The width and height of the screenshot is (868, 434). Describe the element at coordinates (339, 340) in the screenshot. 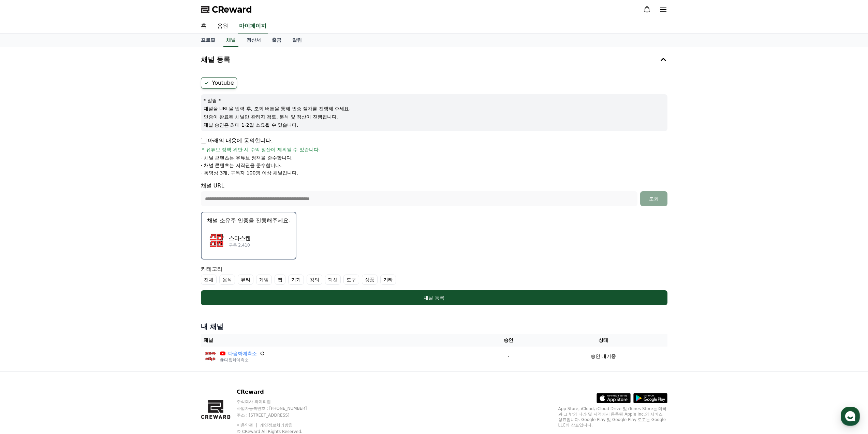

I see `th: 채널` at that location.